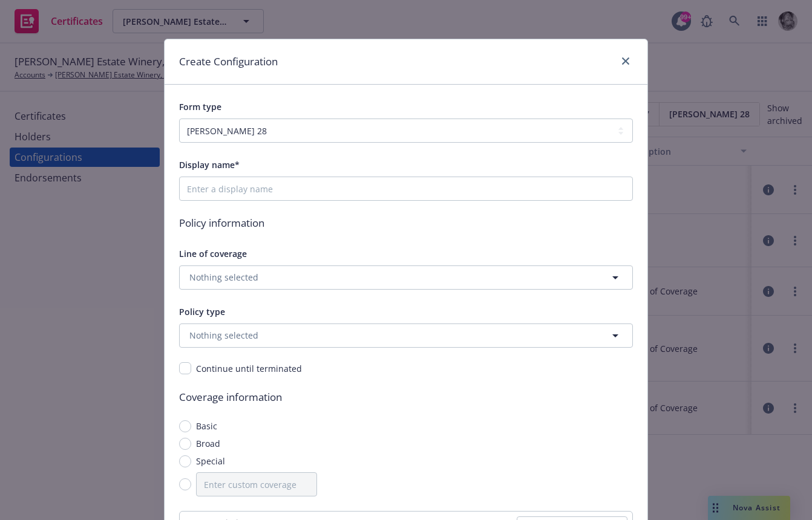 This screenshot has width=812, height=520. I want to click on input: Basic, so click(185, 426).